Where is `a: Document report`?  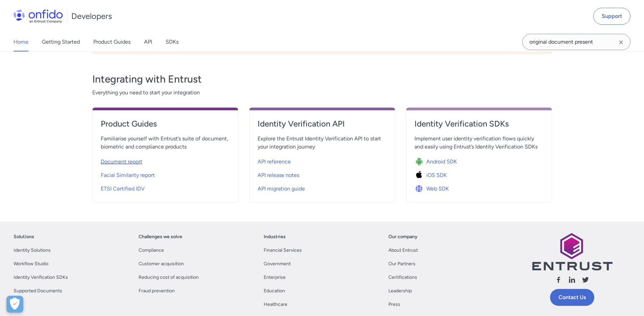 a: Document report is located at coordinates (165, 160).